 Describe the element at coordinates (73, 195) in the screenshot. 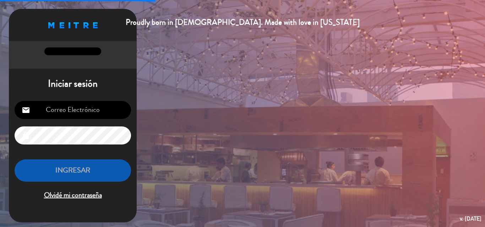

I see `span: Olvidé mi contraseña` at that location.